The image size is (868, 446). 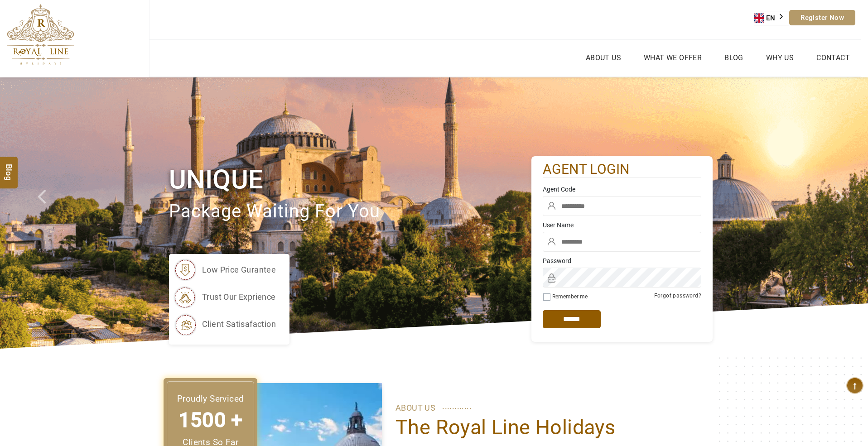 I want to click on a: About Us, so click(x=603, y=58).